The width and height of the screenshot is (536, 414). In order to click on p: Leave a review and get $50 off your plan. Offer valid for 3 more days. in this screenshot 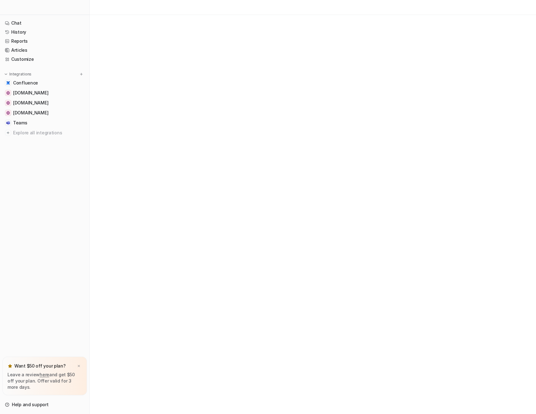, I will do `click(45, 381)`.